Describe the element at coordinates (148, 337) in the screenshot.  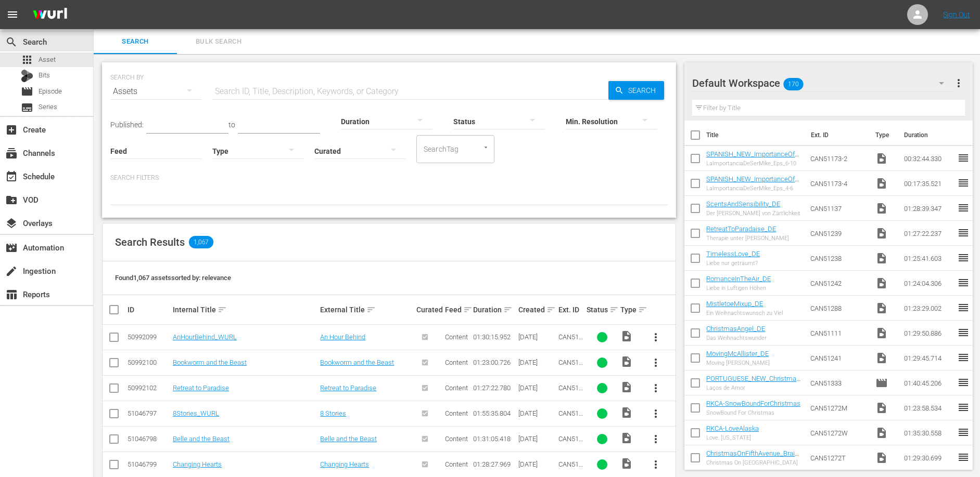
I see `div: 50992099` at that location.